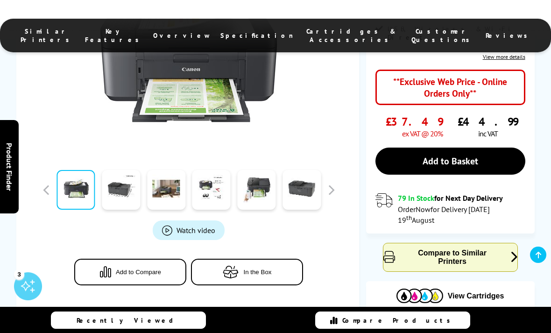 Image resolution: width=551 pixels, height=333 pixels. What do you see at coordinates (257, 35) in the screenshot?
I see `span: Specification` at bounding box center [257, 35].